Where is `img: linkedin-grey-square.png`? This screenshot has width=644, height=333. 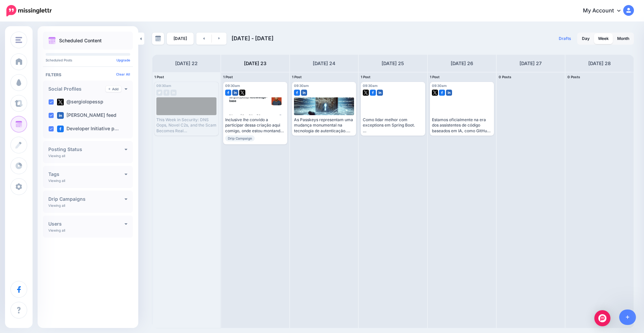
img: linkedin-grey-square.png is located at coordinates (173, 93).